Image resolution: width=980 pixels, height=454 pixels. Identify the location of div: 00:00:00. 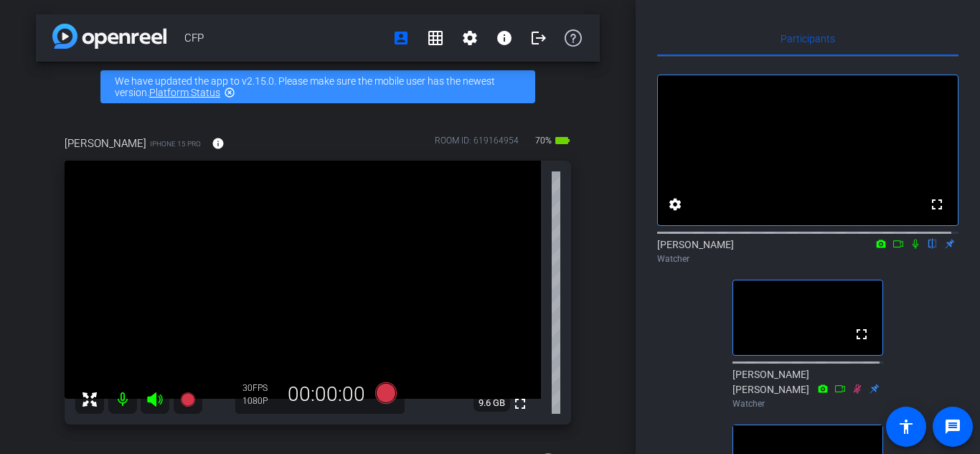
(326, 395).